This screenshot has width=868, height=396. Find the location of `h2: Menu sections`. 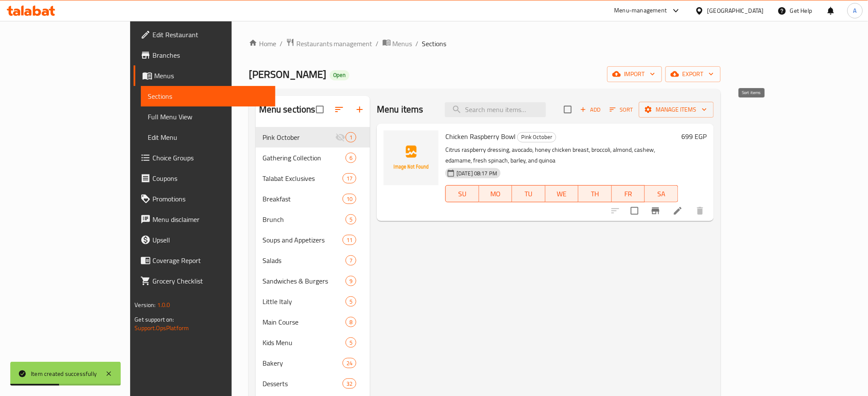

h2: Menu sections is located at coordinates (288, 109).